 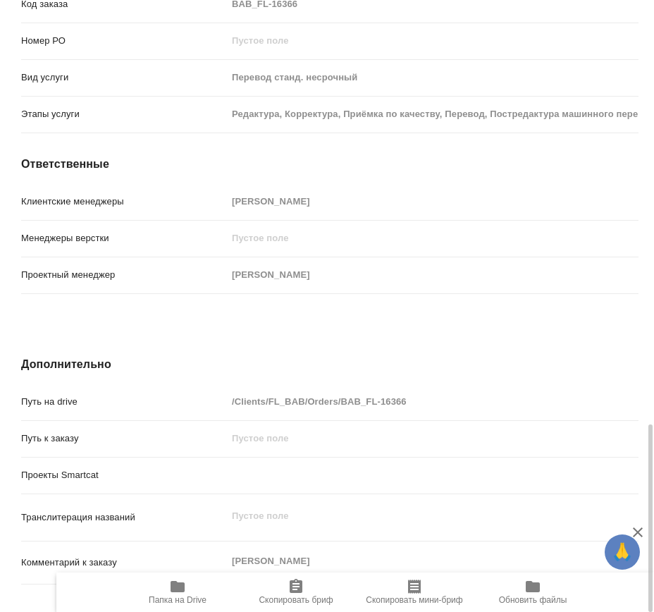 What do you see at coordinates (533, 592) in the screenshot?
I see `button: Обновить файлы` at bounding box center [533, 592].